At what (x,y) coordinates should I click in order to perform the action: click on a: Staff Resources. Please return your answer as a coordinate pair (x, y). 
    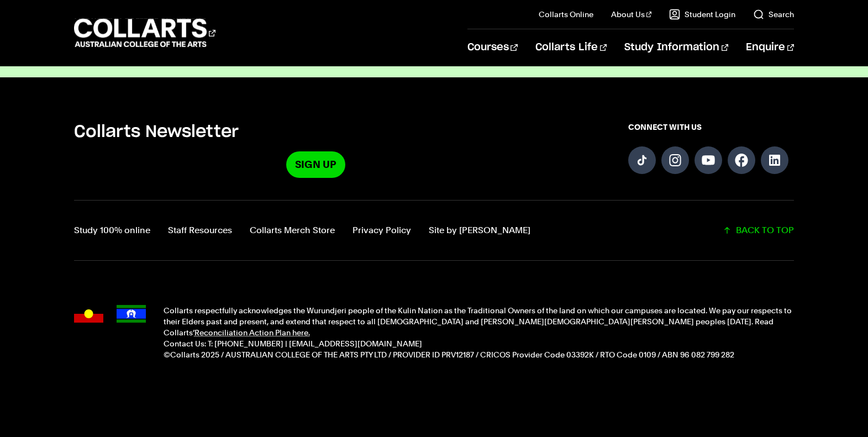
    Looking at the image, I should click on (200, 231).